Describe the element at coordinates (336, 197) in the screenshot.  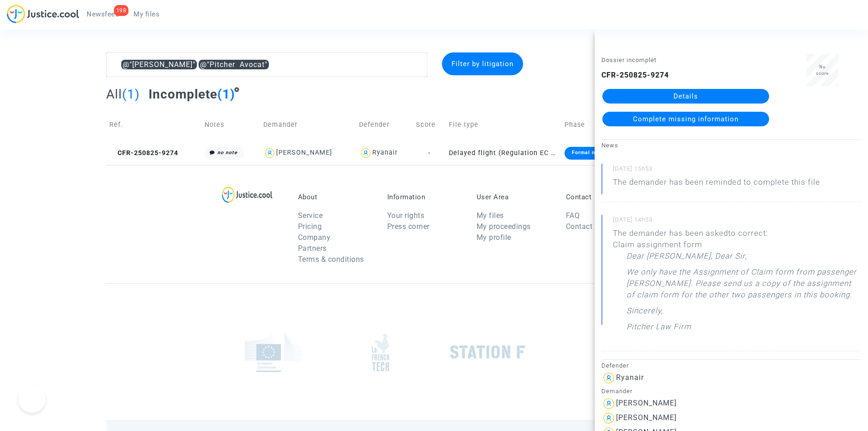
I see `p: About` at that location.